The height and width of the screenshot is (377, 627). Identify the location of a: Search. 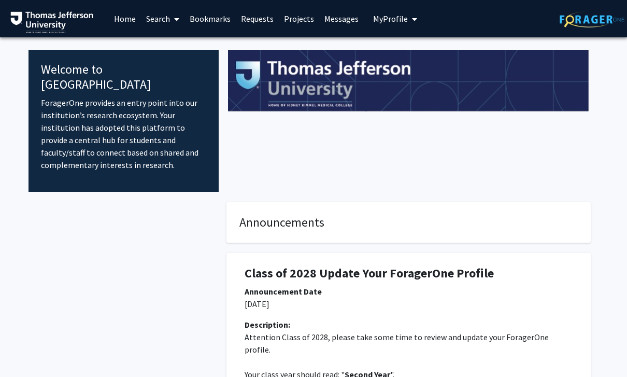
(163, 19).